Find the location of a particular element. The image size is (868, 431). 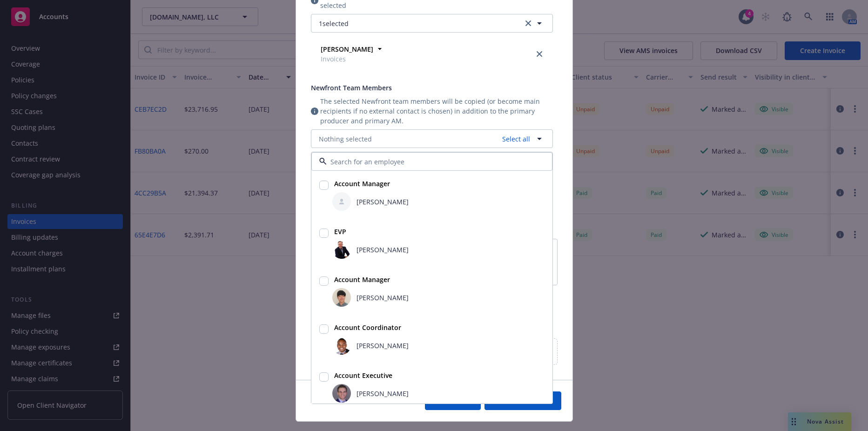

button: Nothing selectedSelect all is located at coordinates (432, 139).